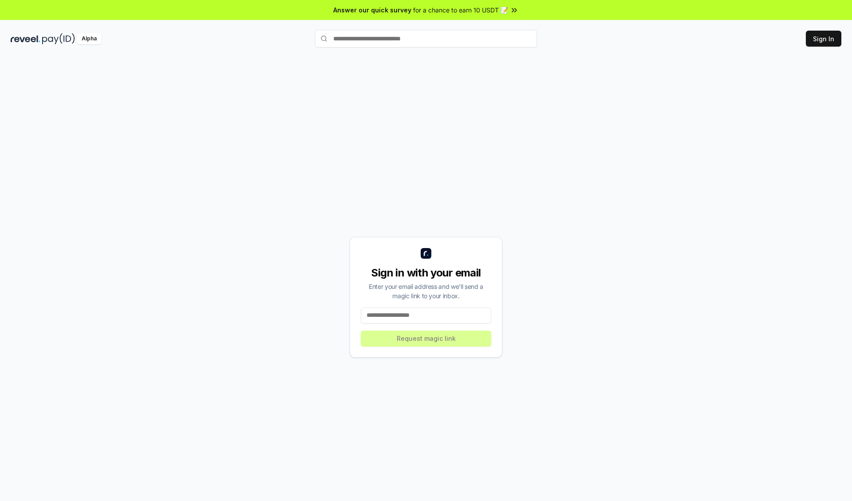 The height and width of the screenshot is (501, 852). What do you see at coordinates (372, 10) in the screenshot?
I see `span: Answer our quick survey` at bounding box center [372, 10].